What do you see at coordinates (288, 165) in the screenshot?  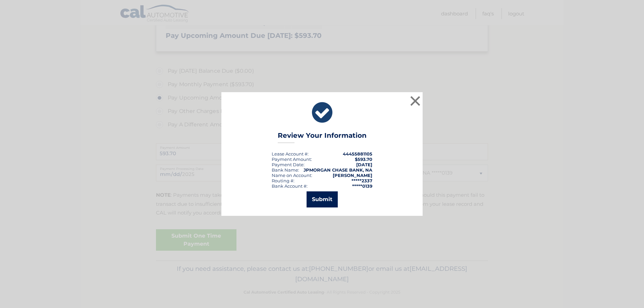 I see `span: Payment Date` at bounding box center [288, 165].